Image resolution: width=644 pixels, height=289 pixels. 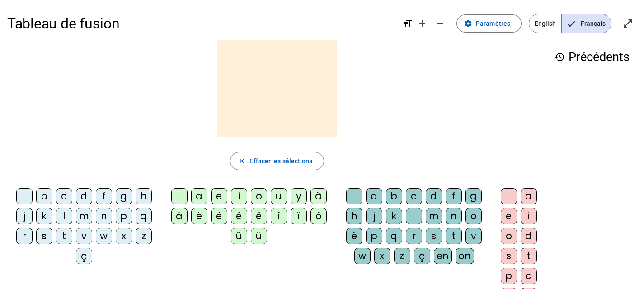 I want to click on div: ê, so click(x=239, y=216).